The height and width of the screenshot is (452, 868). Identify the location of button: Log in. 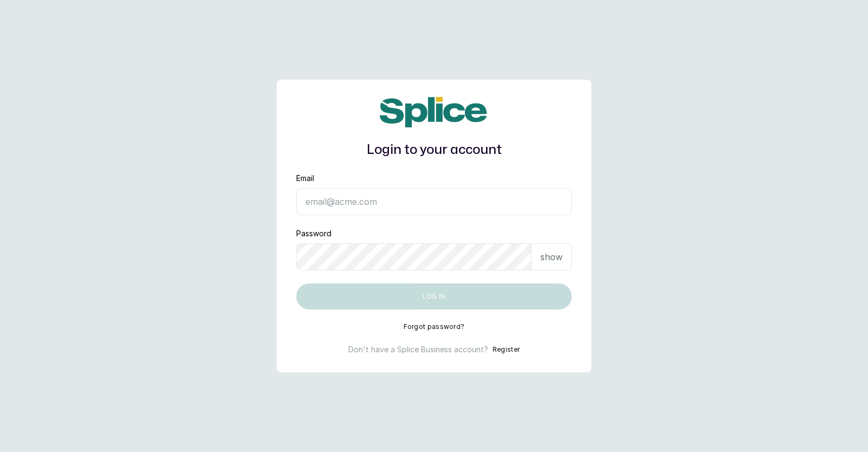
(434, 297).